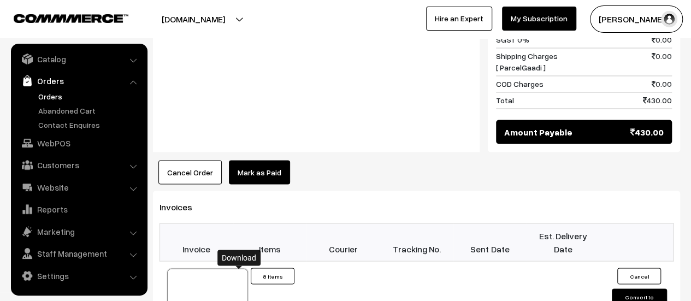 Image resolution: width=691 pixels, height=301 pixels. Describe the element at coordinates (669, 19) in the screenshot. I see `img: user` at that location.